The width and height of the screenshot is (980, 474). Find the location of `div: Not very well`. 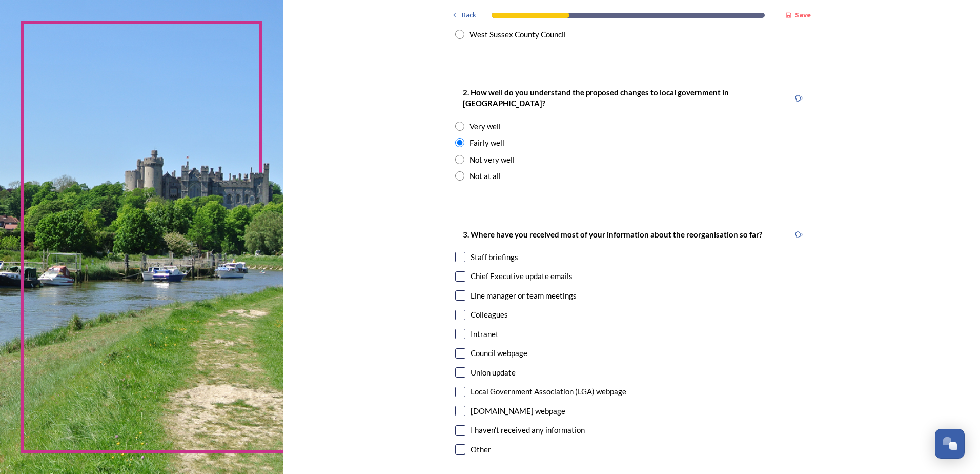

div: Not very well is located at coordinates (492, 159).